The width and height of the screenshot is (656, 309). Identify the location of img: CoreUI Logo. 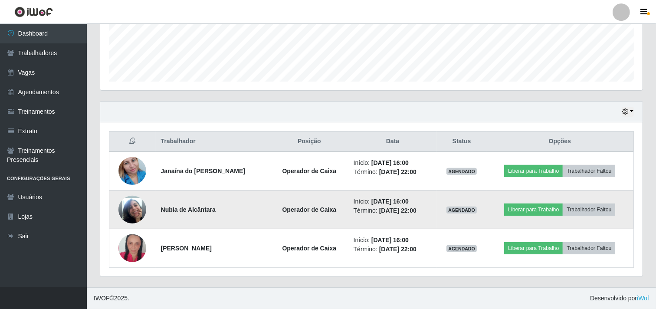
(33, 12).